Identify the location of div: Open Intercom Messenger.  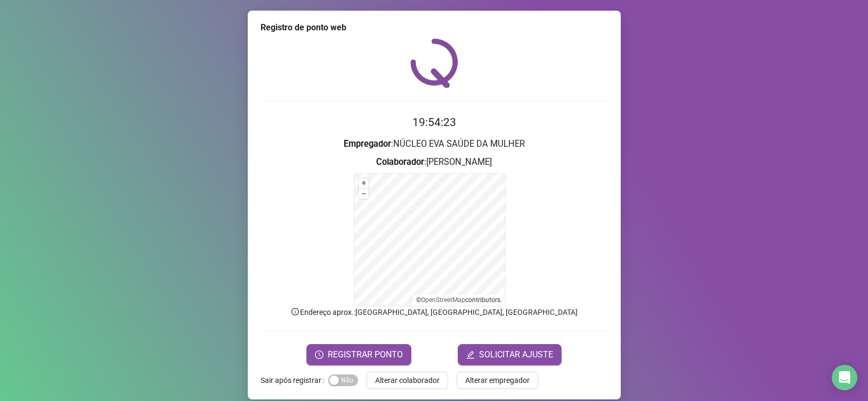
(844, 378).